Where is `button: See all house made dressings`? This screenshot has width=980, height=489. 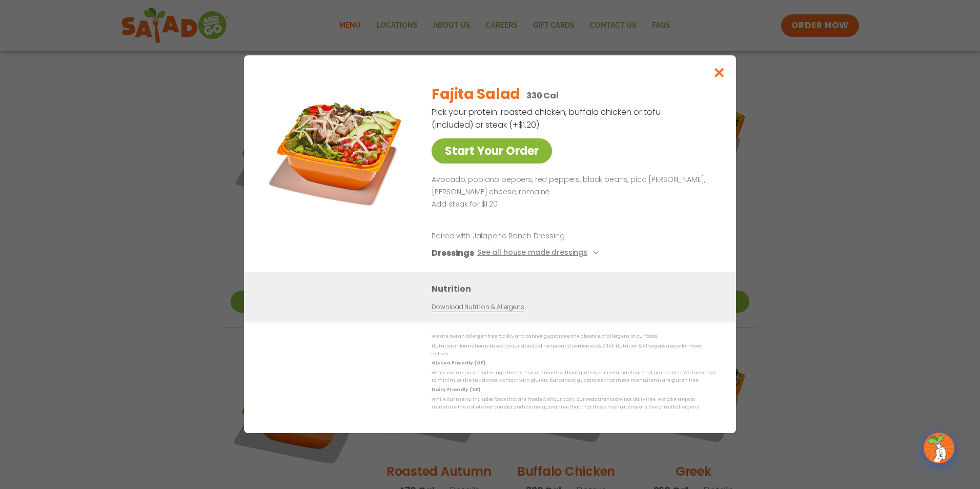 button: See all house made dressings is located at coordinates (539, 253).